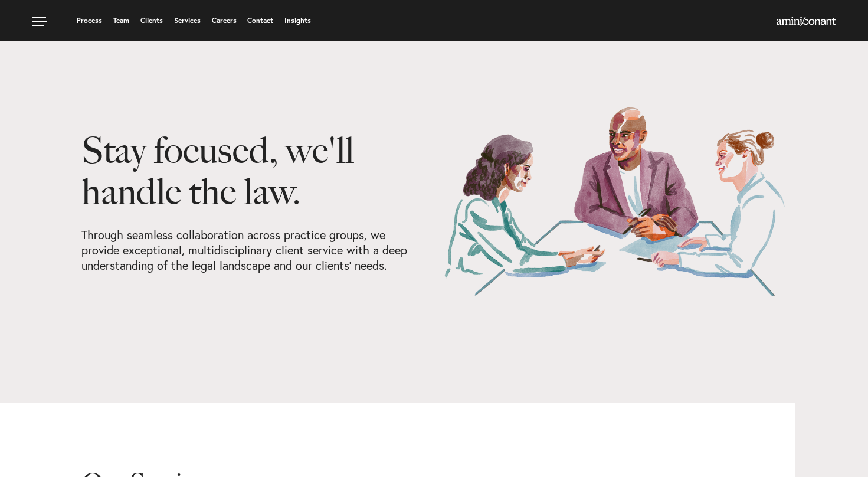  What do you see at coordinates (224, 21) in the screenshot?
I see `a: Careers` at bounding box center [224, 21].